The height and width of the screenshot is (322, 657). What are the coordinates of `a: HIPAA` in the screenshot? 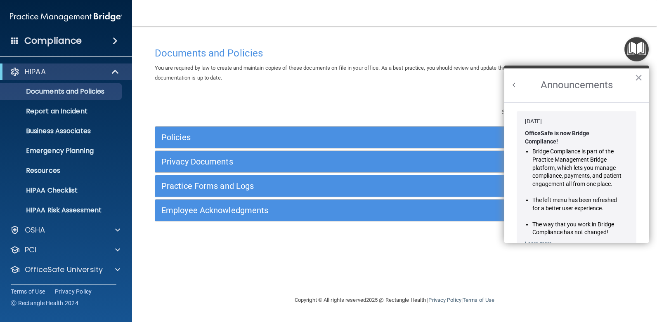 It's located at (65, 72).